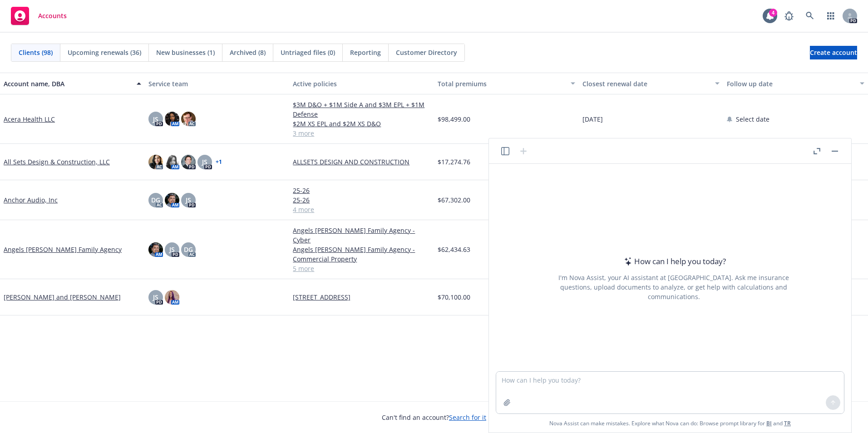 The height and width of the screenshot is (433, 868). I want to click on div: Service team, so click(217, 83).